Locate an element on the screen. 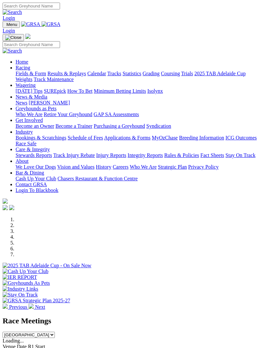 The image size is (266, 348). a: Applications & Forms is located at coordinates (127, 138).